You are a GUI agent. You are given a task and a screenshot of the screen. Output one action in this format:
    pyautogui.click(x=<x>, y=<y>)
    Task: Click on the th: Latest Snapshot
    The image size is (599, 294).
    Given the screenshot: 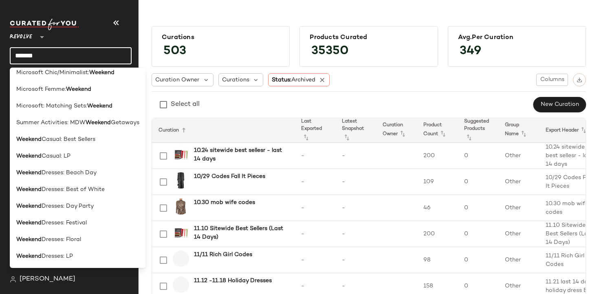 What is the action you would take?
    pyautogui.click(x=356, y=130)
    